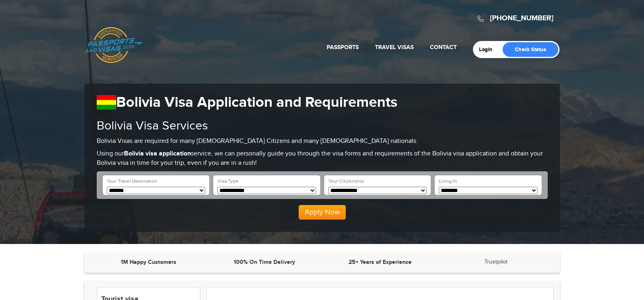 This screenshot has width=644, height=300. What do you see at coordinates (264, 262) in the screenshot?
I see `strong: 100% On Time Delivery` at bounding box center [264, 262].